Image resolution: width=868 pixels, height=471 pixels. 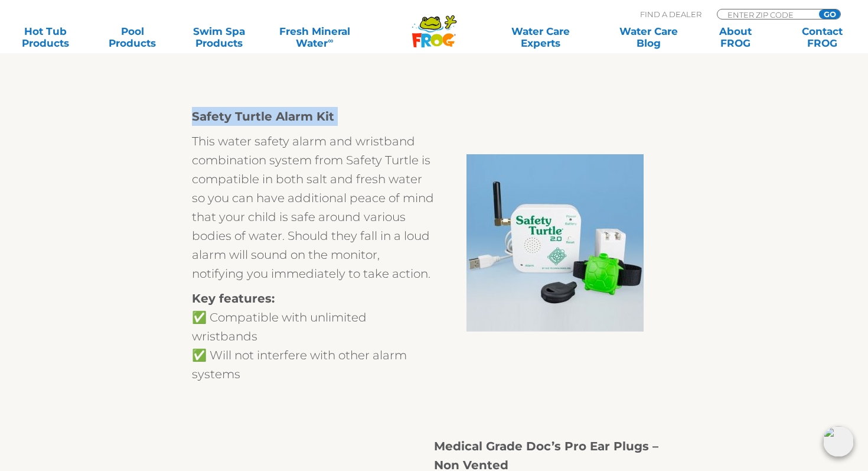 What do you see at coordinates (838, 441) in the screenshot?
I see `img: openIcon` at bounding box center [838, 441].